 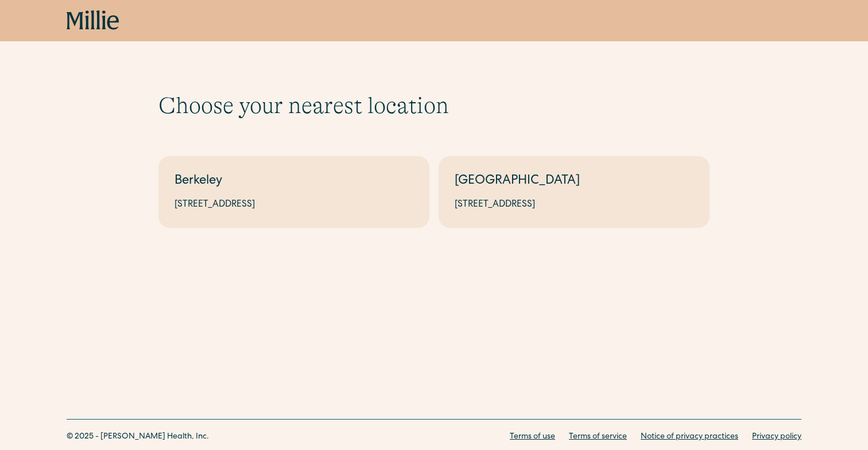 I want to click on h1: Choose your nearest location, so click(x=434, y=106).